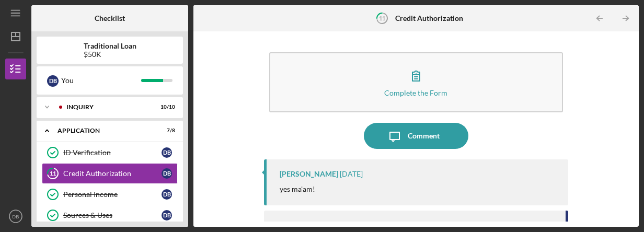 Image resolution: width=644 pixels, height=232 pixels. What do you see at coordinates (297, 189) in the screenshot?
I see `p: yes ma'am!` at bounding box center [297, 189].